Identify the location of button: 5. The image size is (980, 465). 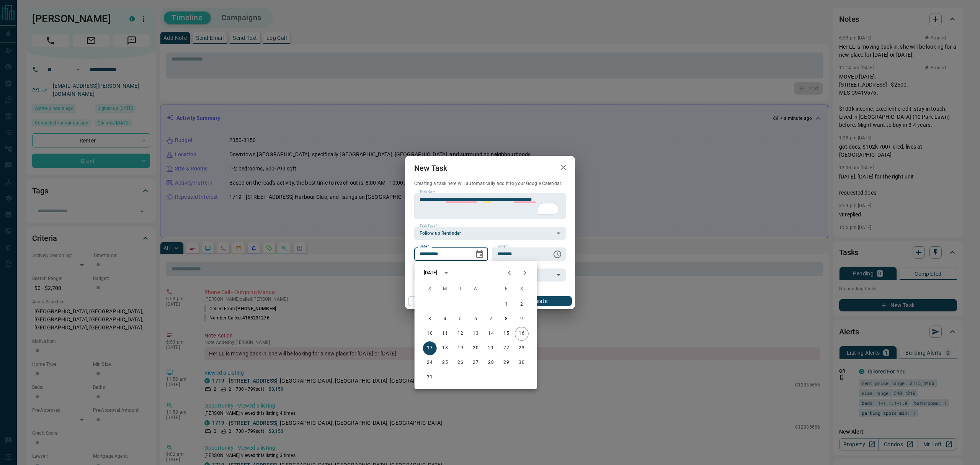
(460, 319).